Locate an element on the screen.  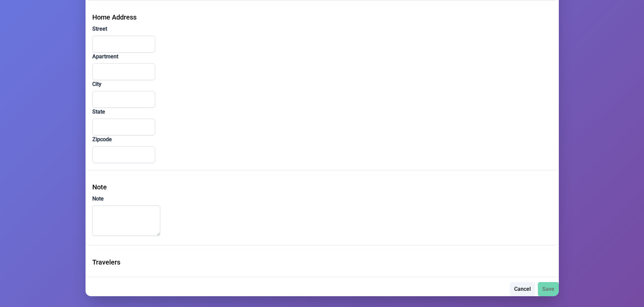
label: Zipcode is located at coordinates (322, 140).